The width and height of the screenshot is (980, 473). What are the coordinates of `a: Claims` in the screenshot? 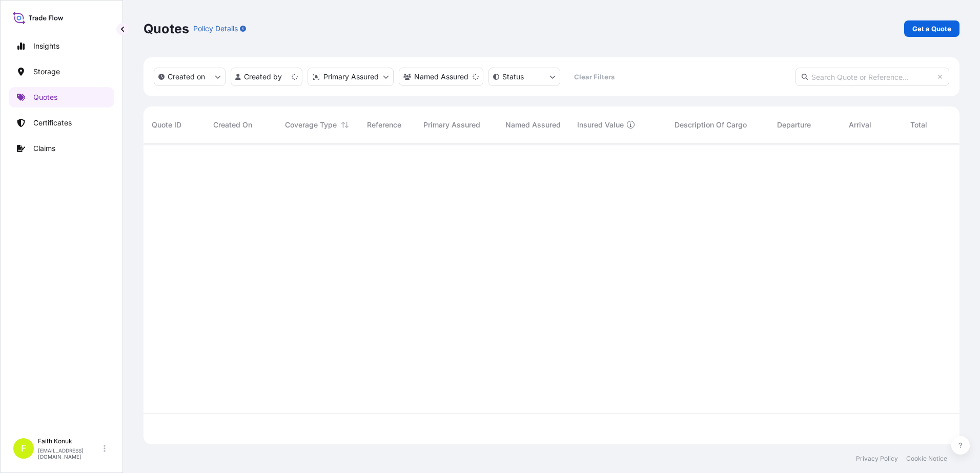 It's located at (61, 149).